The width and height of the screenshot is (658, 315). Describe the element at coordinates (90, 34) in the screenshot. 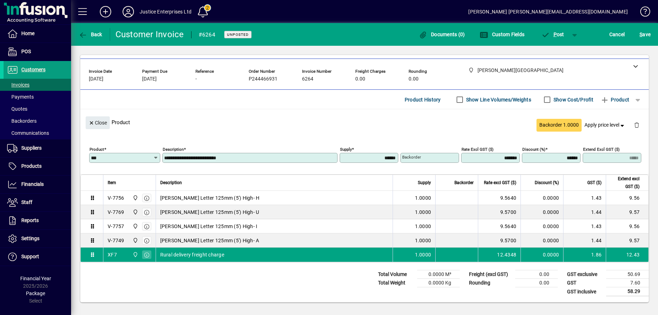

I see `span: Back` at that location.